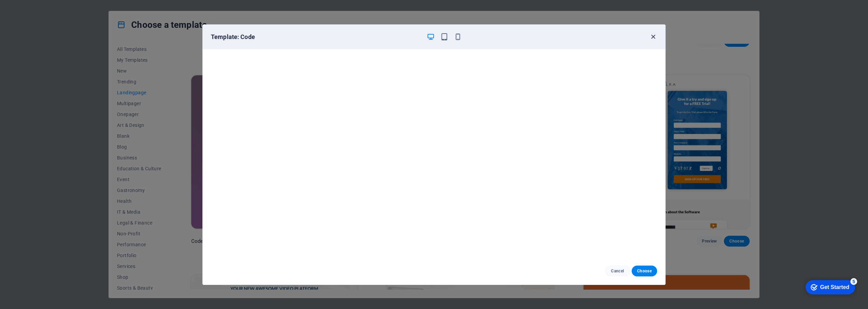 Image resolution: width=868 pixels, height=309 pixels. Describe the element at coordinates (316, 37) in the screenshot. I see `h6: Template: Code` at that location.